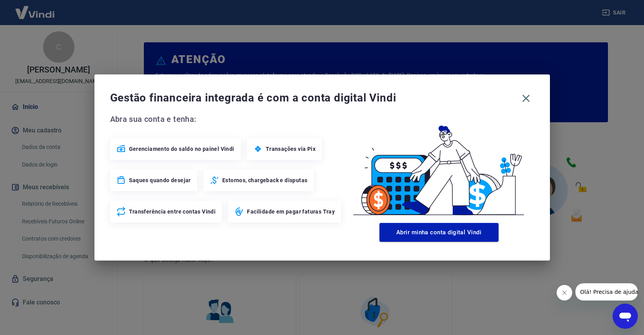 The image size is (644, 335). What do you see at coordinates (439, 166) in the screenshot?
I see `img: Good Billing` at bounding box center [439, 166].